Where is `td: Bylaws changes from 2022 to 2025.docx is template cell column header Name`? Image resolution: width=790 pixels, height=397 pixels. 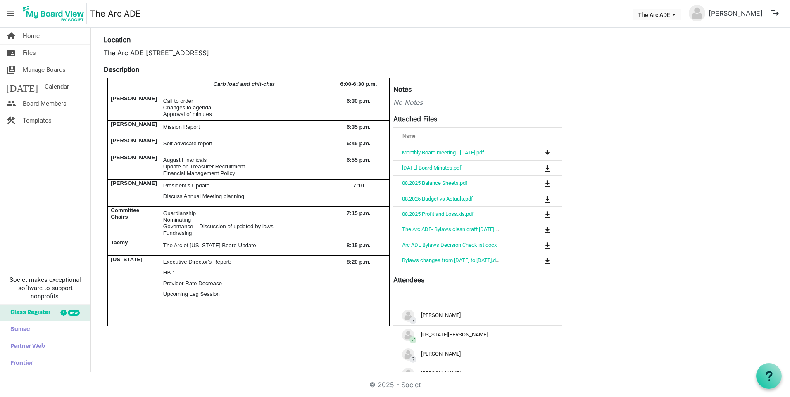
td: Bylaws changes from 2022 to 2025.docx is template cell column header Name is located at coordinates (451, 260).